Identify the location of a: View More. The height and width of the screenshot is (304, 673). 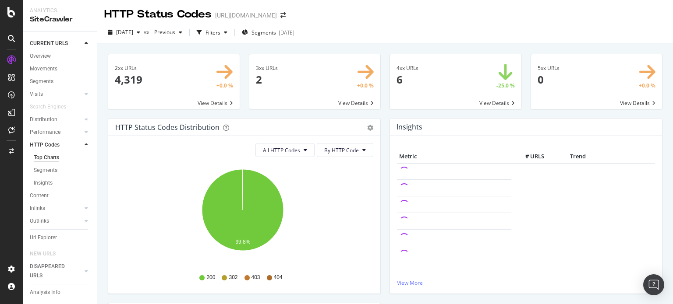
(526, 283).